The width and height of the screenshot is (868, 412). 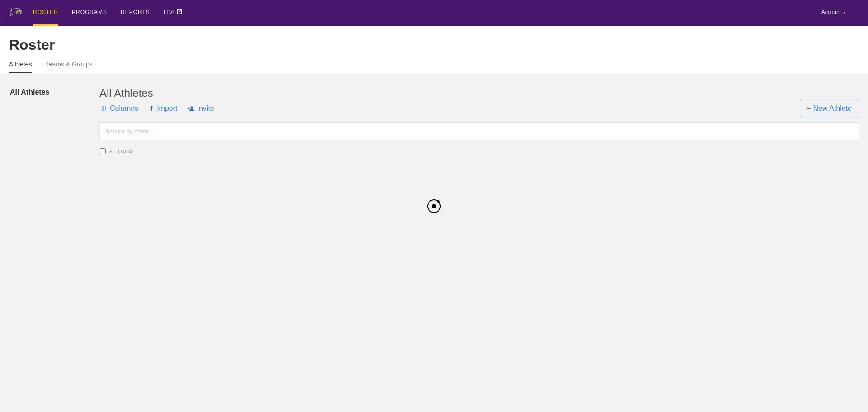 I want to click on a: Teams & Groups, so click(x=69, y=67).